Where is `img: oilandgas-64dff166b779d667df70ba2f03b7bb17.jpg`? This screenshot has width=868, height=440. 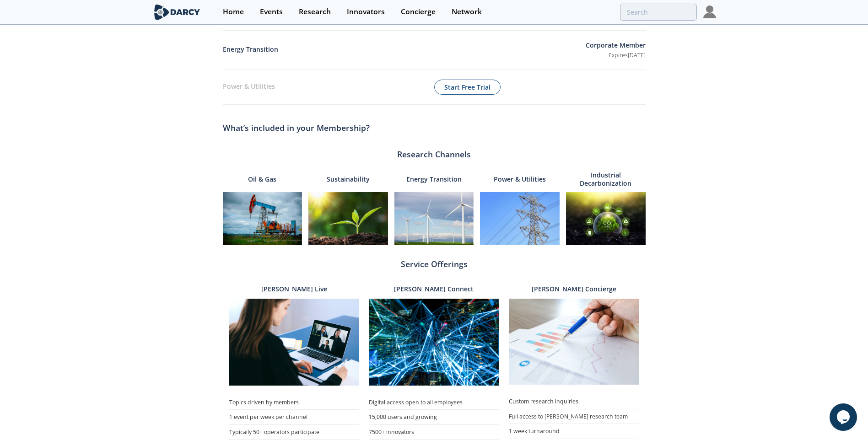 img: oilandgas-64dff166b779d667df70ba2f03b7bb17.jpg is located at coordinates (263, 219).